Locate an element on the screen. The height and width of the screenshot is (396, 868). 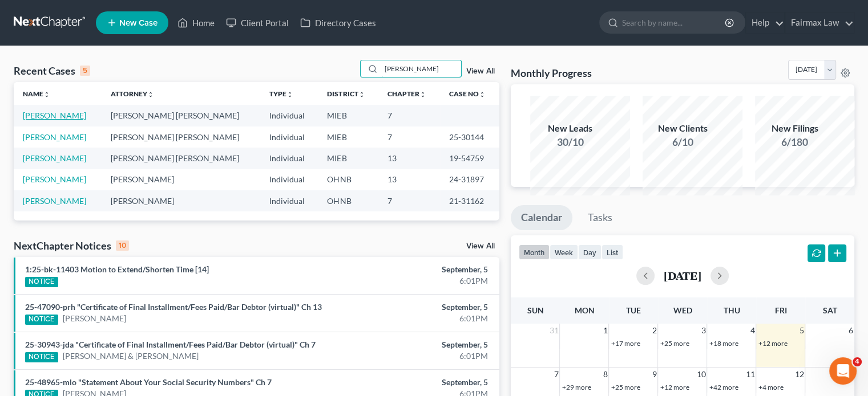
span: Wed is located at coordinates (682, 310).